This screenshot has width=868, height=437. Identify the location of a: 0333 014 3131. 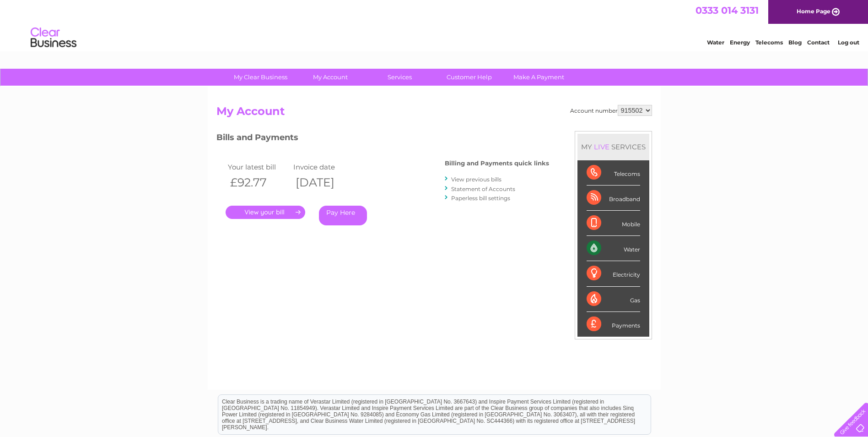
(727, 10).